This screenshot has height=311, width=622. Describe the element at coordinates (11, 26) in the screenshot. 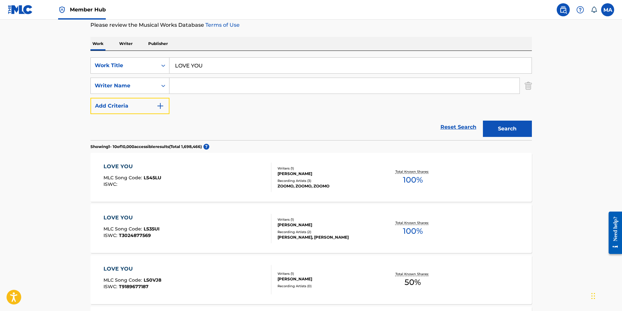

I see `div: Open Resource Center` at that location.